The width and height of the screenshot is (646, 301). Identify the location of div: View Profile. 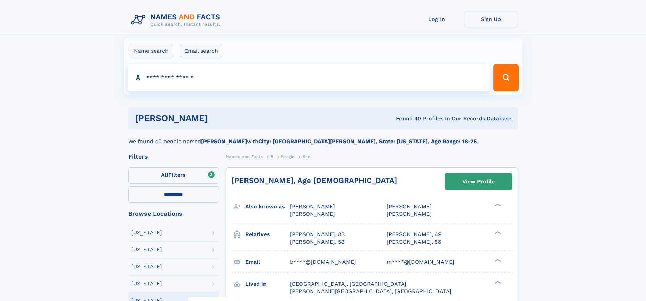
(479, 181).